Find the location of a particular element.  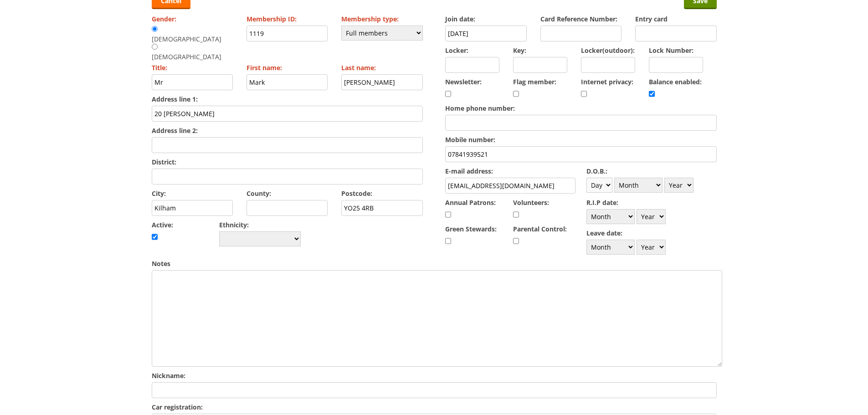

label: Postcode: is located at coordinates (382, 193).